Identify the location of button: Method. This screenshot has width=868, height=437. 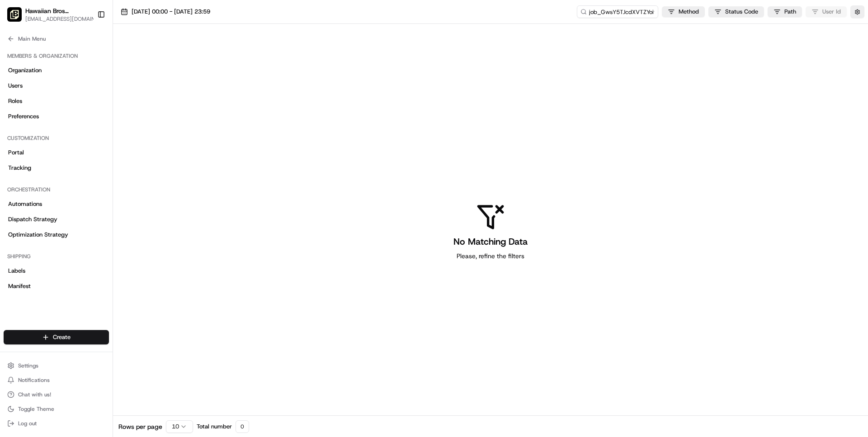
(683, 11).